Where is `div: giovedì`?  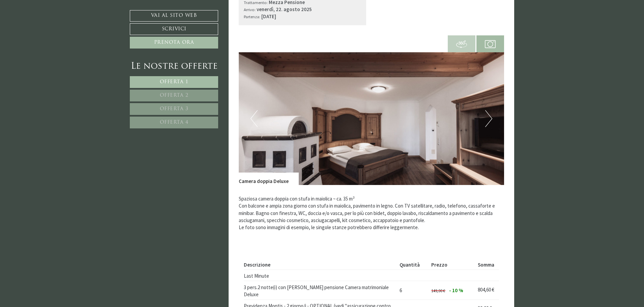 div: giovedì is located at coordinates (133, 10).